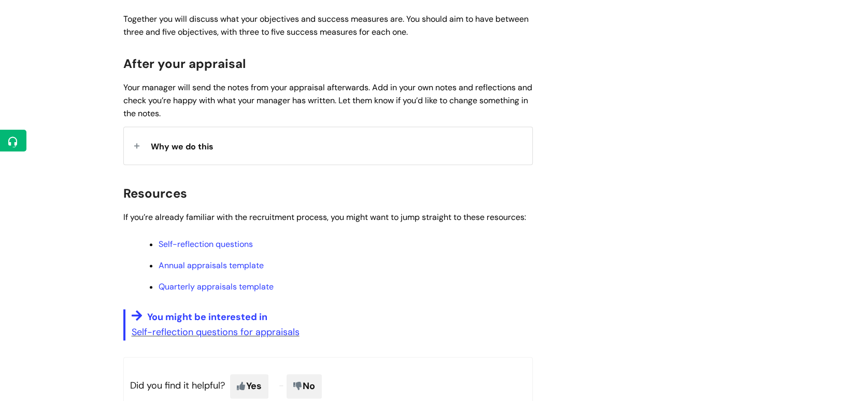 The height and width of the screenshot is (401, 868). What do you see at coordinates (326, 25) in the screenshot?
I see `span: Together you will discuss what your objectives and success measures are. You should aim to have b...` at bounding box center [326, 25].